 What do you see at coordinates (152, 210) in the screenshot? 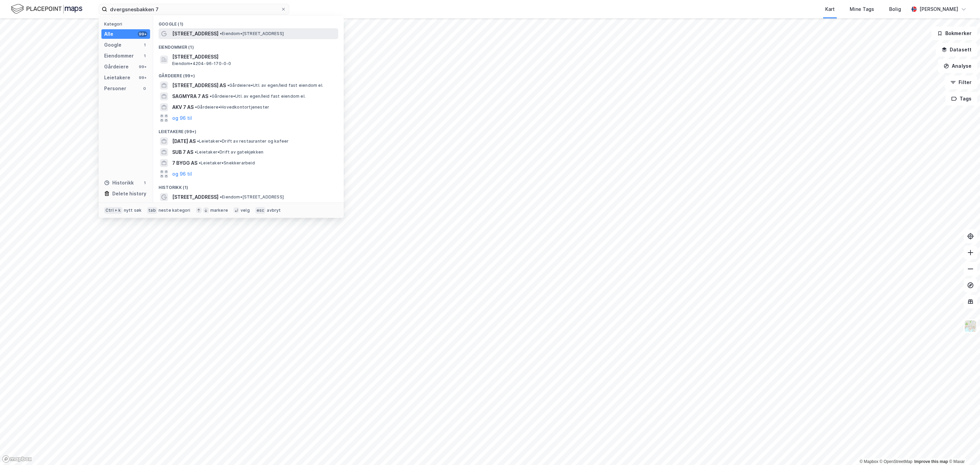
I see `div: tab` at bounding box center [152, 210].